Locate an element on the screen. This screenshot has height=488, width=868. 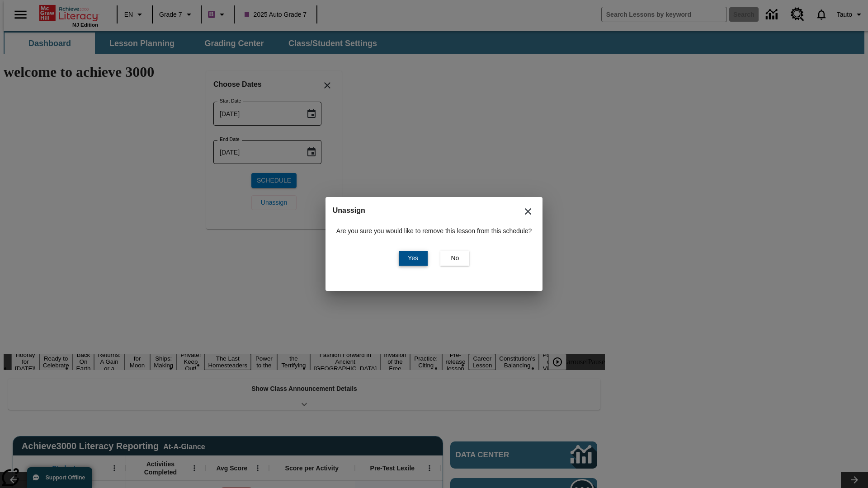
button: Yes is located at coordinates (413, 258).